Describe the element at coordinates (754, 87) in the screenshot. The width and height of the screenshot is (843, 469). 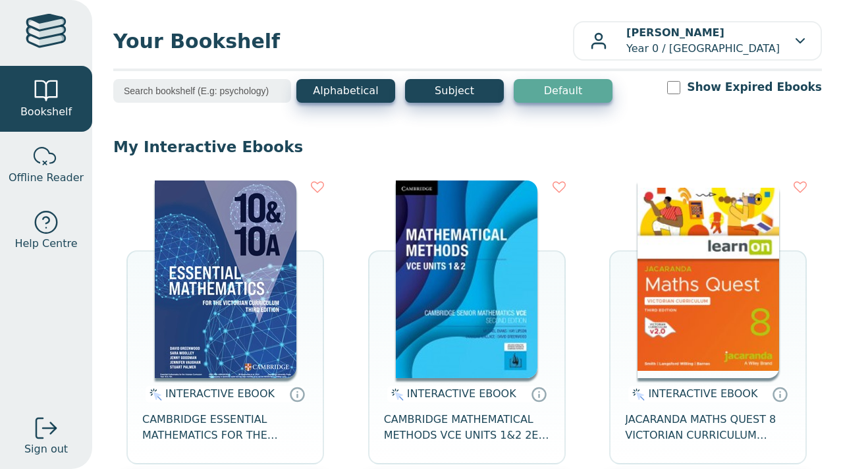
I see `label: Show Expired Ebooks` at that location.